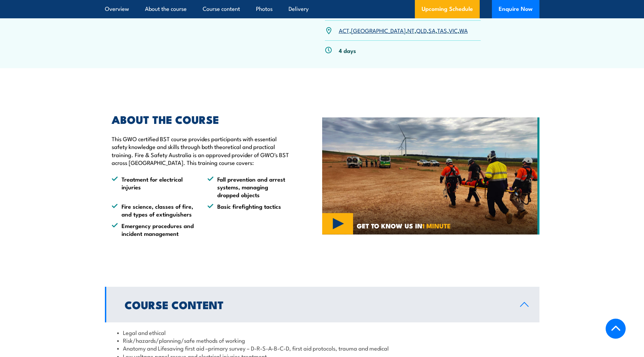  I want to click on a: TAS, so click(442, 30).